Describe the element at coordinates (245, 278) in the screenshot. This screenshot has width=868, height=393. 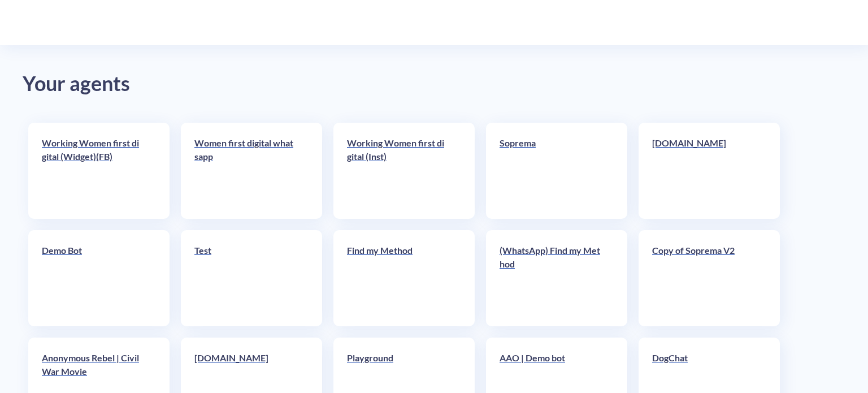
I see `a: Test` at that location.